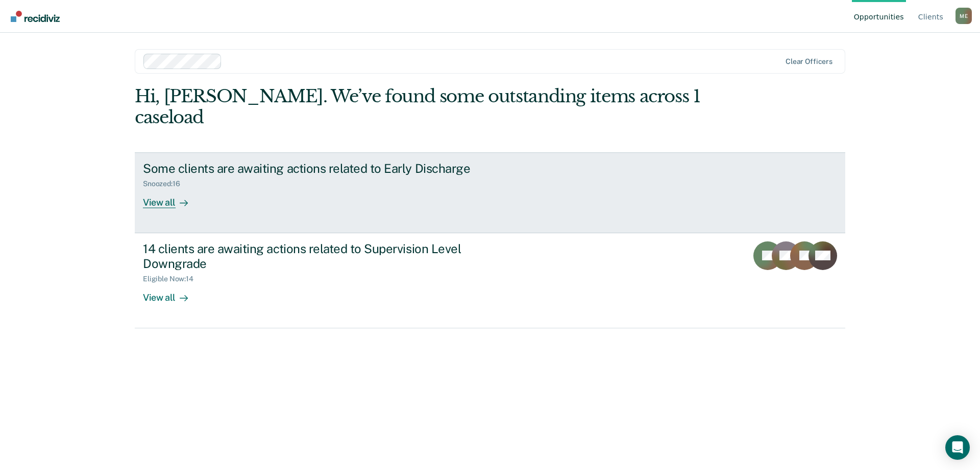  Describe the element at coordinates (958, 447) in the screenshot. I see `div: Open Intercom Messenger` at that location.